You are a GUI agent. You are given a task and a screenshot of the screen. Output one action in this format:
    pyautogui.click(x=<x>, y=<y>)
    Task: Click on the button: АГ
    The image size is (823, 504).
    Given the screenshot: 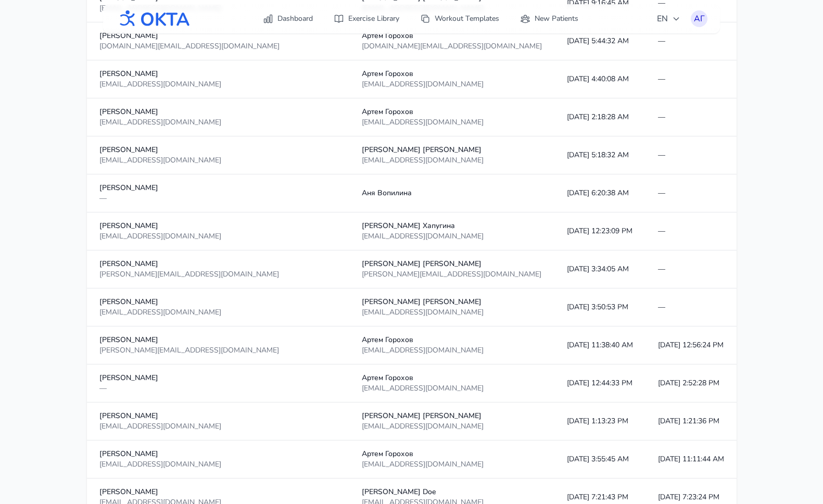 What is the action you would take?
    pyautogui.click(x=699, y=19)
    